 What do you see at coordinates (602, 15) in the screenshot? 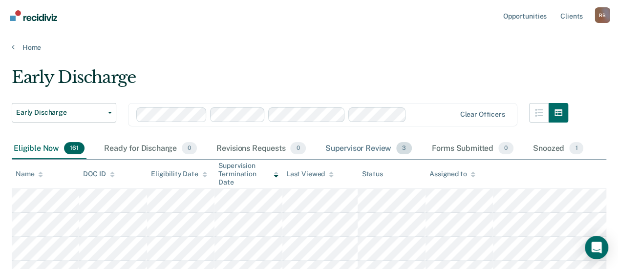
I see `div: R B` at bounding box center [602, 15].